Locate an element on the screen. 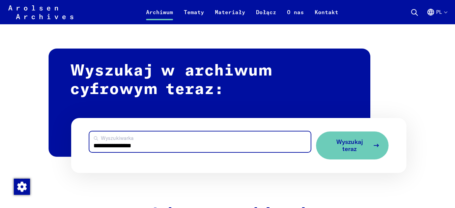  img: Zmienić zgodę is located at coordinates (22, 187).